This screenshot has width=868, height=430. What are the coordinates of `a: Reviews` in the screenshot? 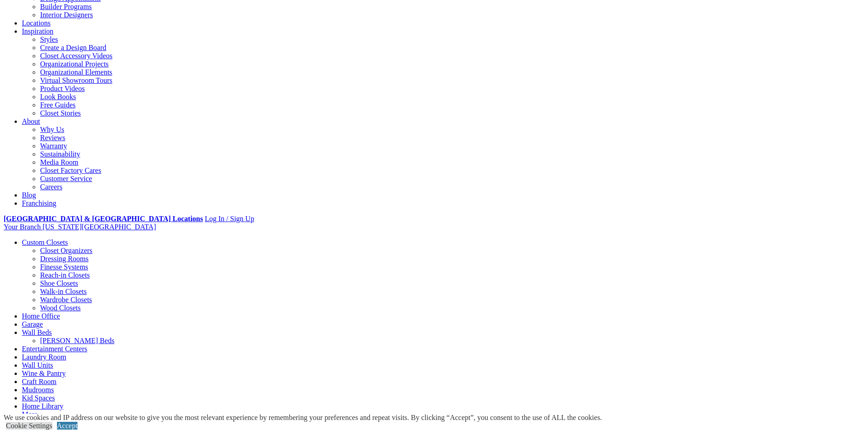 It's located at (52, 138).